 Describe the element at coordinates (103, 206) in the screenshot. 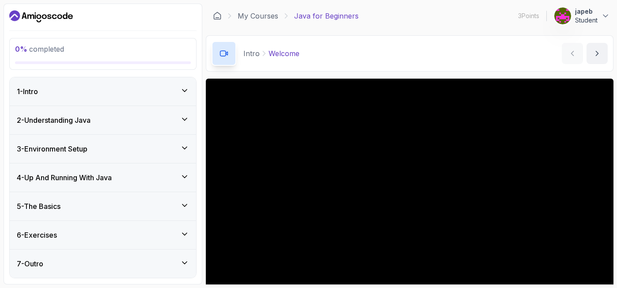

I see `button: 5-The Basics` at that location.